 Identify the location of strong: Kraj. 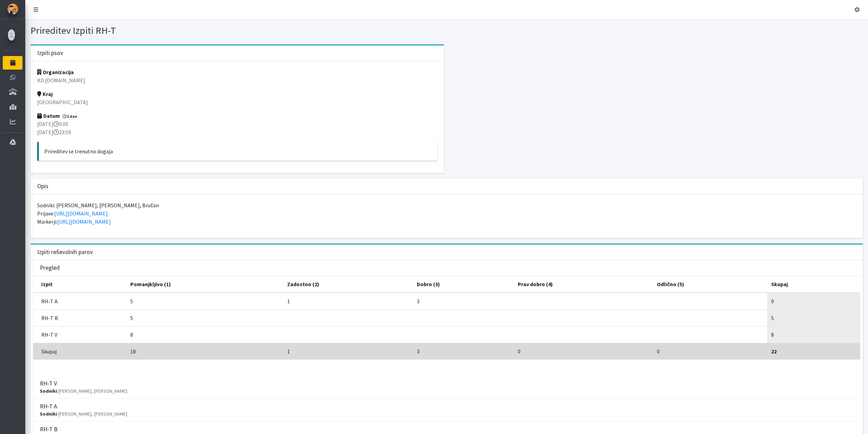
(44, 94).